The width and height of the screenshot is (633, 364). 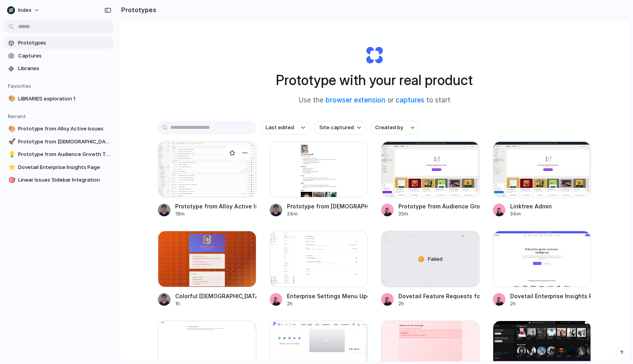 What do you see at coordinates (328, 296) in the screenshot?
I see `div: Enterprise Settings Menu Update` at bounding box center [328, 296].